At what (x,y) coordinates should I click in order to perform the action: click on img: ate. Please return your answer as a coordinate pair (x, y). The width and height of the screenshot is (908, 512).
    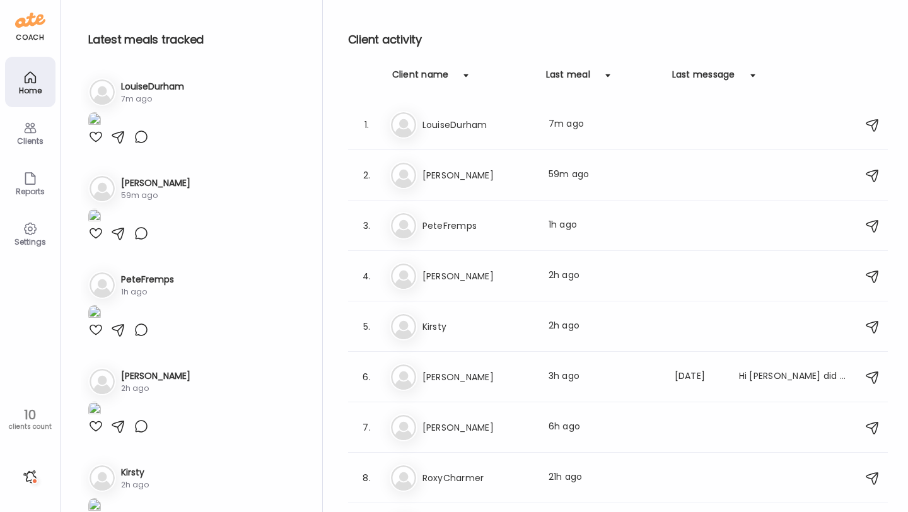
    Looking at the image, I should click on (30, 20).